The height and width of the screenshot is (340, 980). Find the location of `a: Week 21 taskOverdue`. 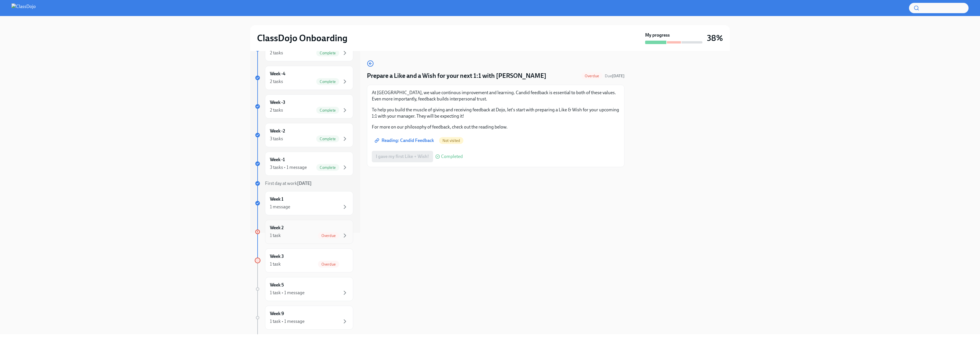

a: Week 21 taskOverdue is located at coordinates (304, 232).